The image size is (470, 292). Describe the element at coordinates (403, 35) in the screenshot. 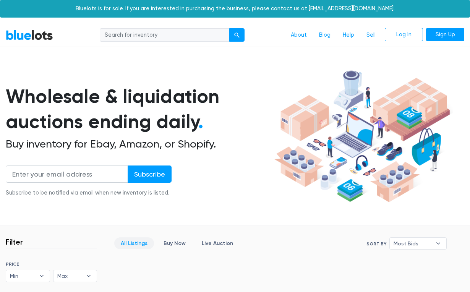

I see `a: Log In` at that location.